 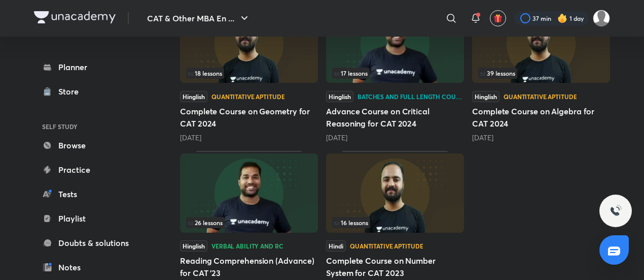 I want to click on a: Company Logo, so click(x=75, y=18).